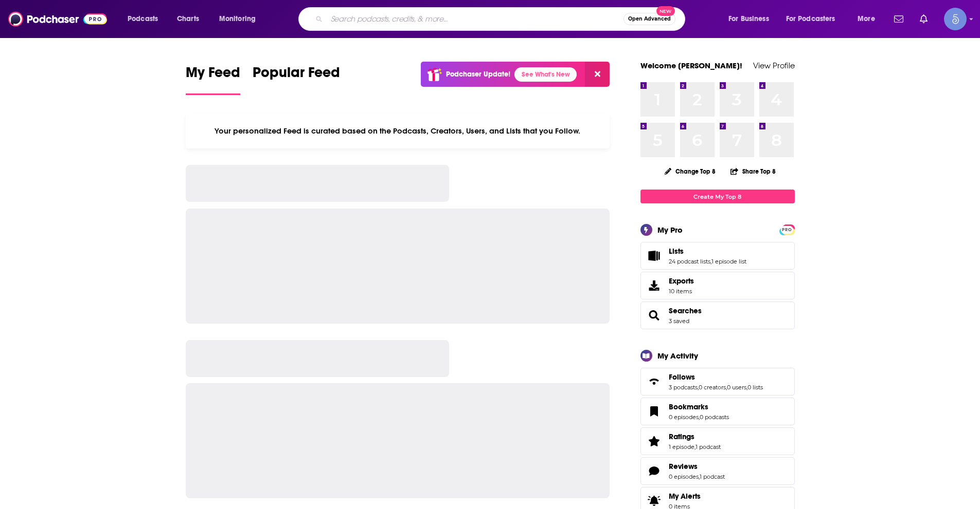 The image size is (980, 509). I want to click on button: Share Top 8, so click(753, 171).